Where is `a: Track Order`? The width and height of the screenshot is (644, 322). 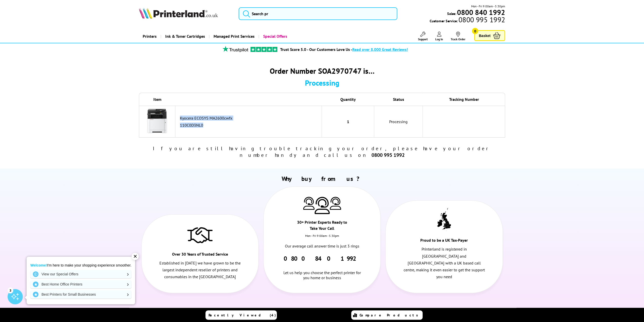
a: Track Order is located at coordinates (458, 36).